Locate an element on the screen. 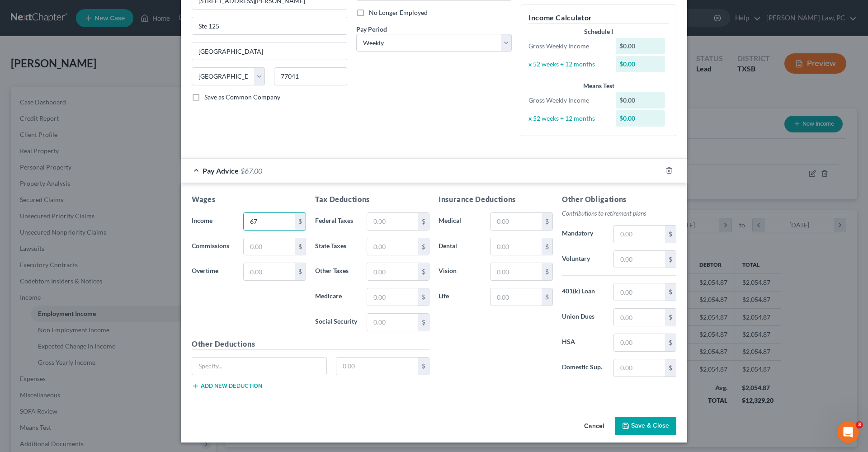  button: Cancel is located at coordinates (594, 426).